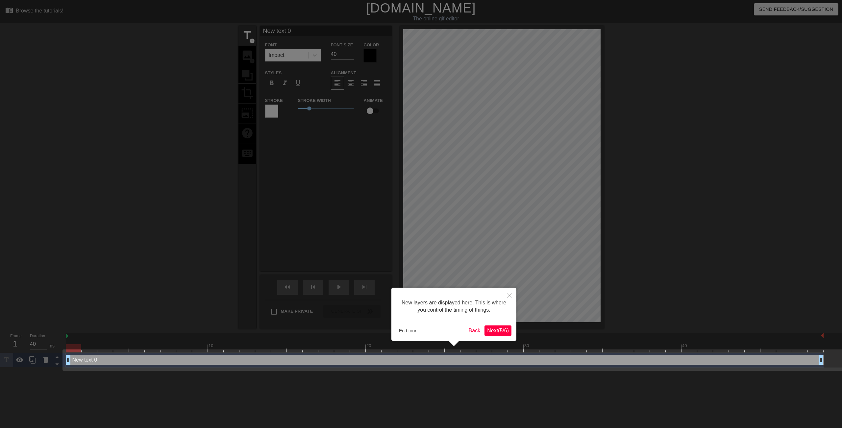 The height and width of the screenshot is (428, 842). What do you see at coordinates (475, 331) in the screenshot?
I see `button: Back` at bounding box center [475, 331].